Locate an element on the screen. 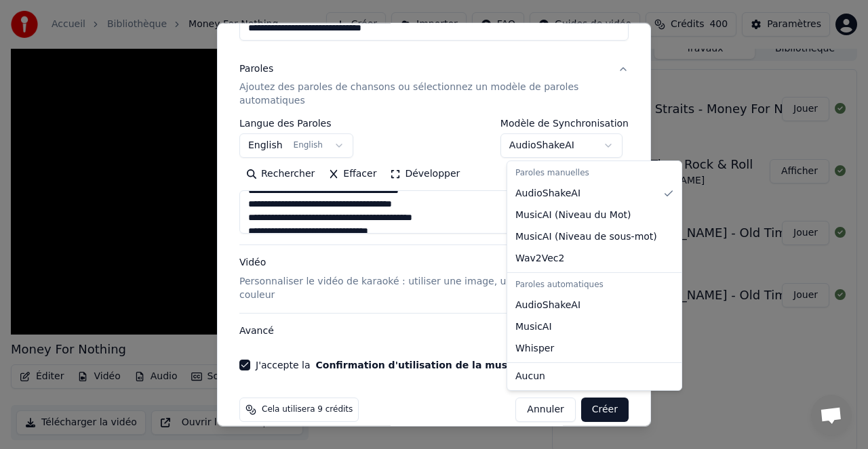  div: Paroles manuelles is located at coordinates (594, 174).